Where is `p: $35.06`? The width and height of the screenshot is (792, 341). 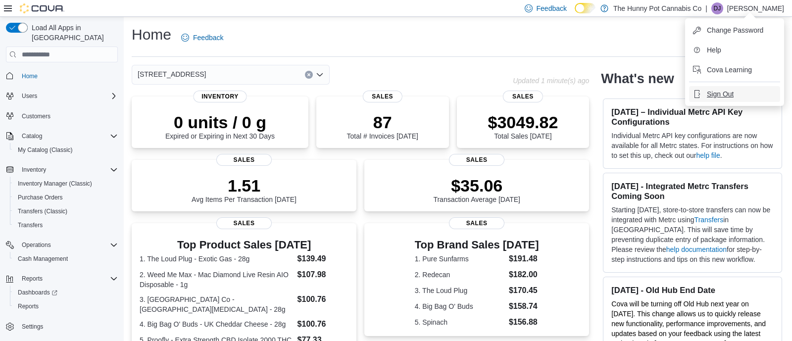
p: $35.06 is located at coordinates (476, 186).